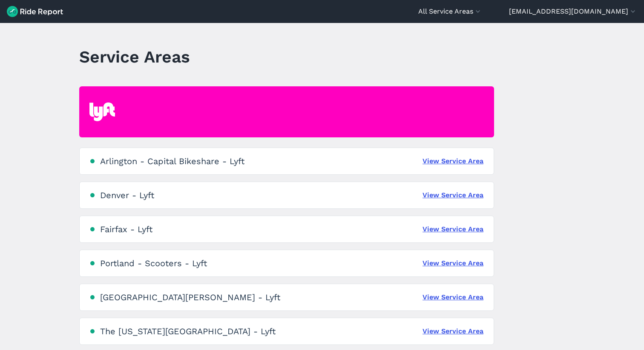  I want to click on button: All Service Areas, so click(450, 12).